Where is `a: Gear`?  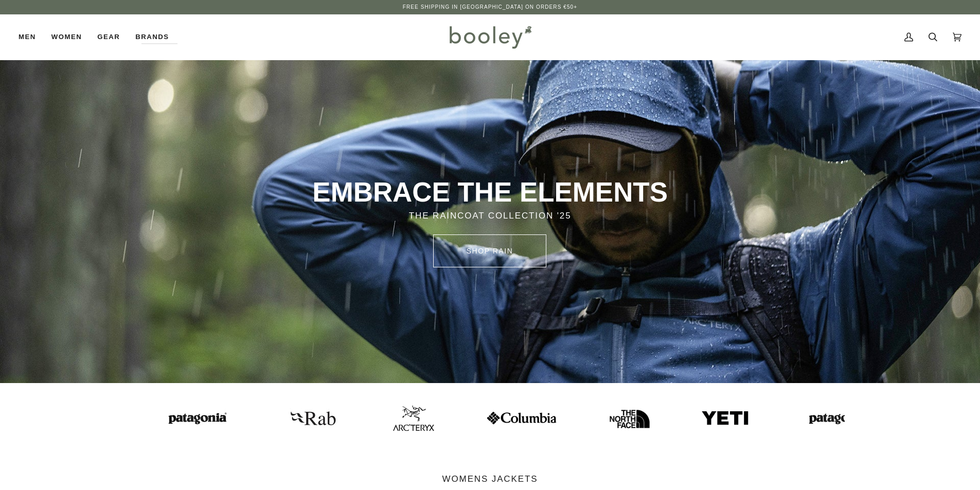 a: Gear is located at coordinates (108, 37).